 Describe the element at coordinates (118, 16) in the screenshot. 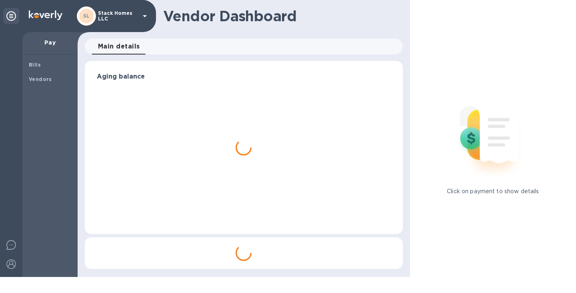

I see `p: Stack Homes LLC` at that location.